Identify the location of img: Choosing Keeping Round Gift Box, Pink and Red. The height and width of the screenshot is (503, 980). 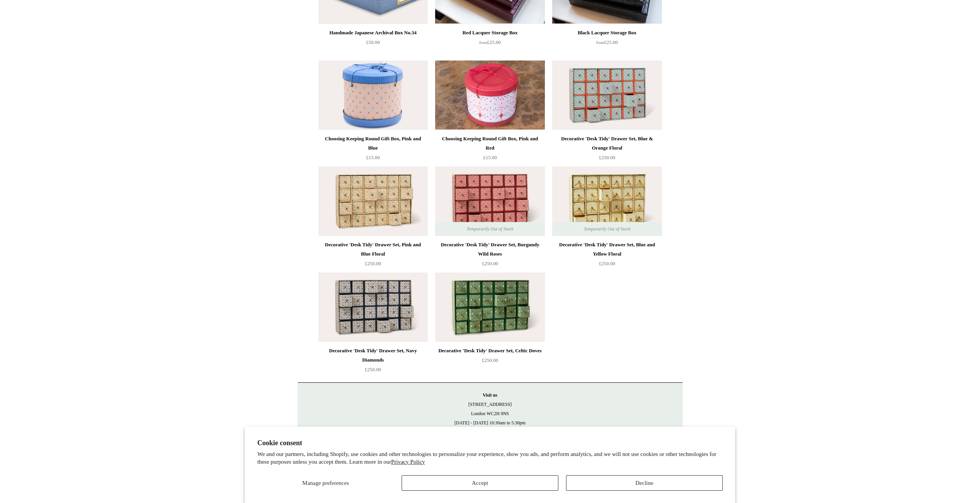
(490, 95).